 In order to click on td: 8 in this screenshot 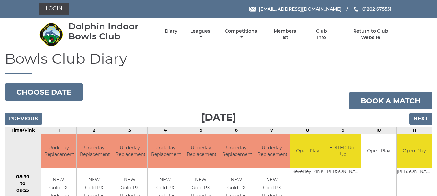, I will do `click(308, 131)`.